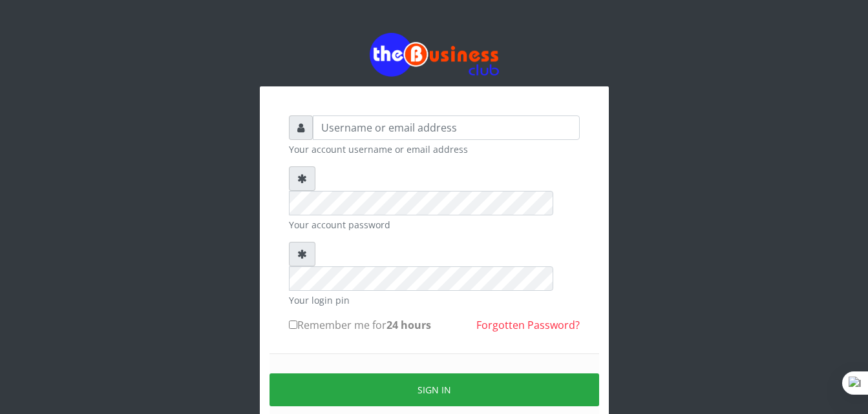  What do you see at coordinates (434, 390) in the screenshot?
I see `button: Sign in` at bounding box center [434, 390].